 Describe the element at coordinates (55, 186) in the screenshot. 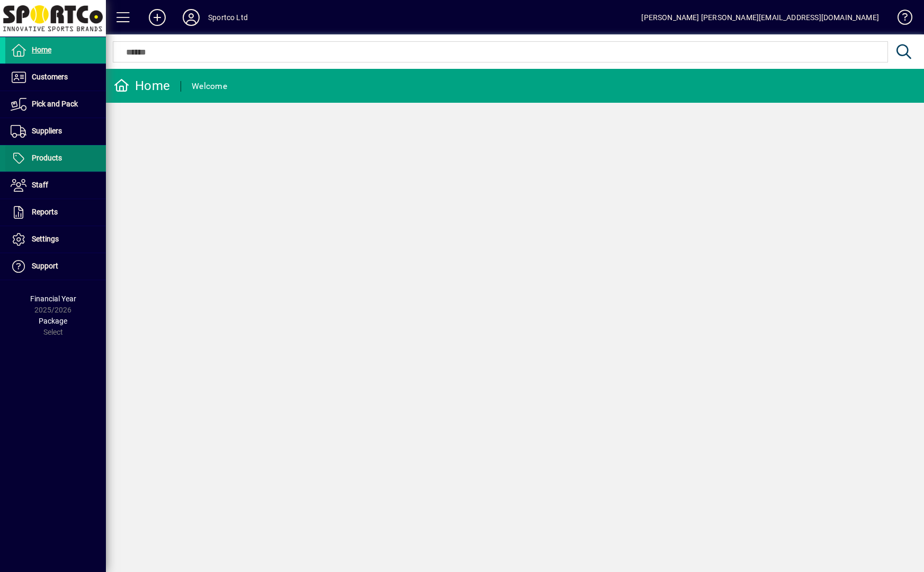

I see `a: Staff` at that location.